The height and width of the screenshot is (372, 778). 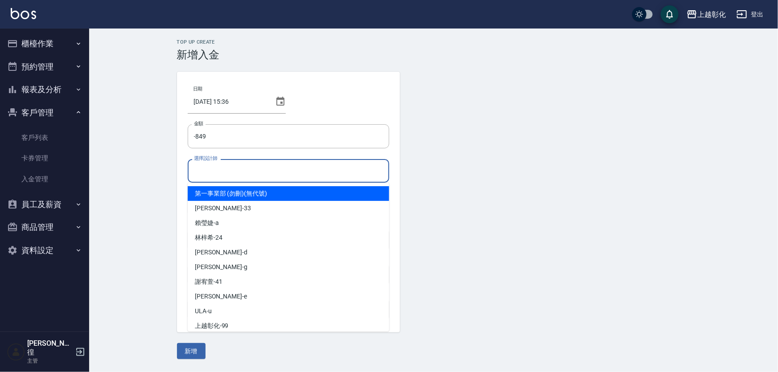 What do you see at coordinates (45, 113) in the screenshot?
I see `button: 客戶管理` at bounding box center [45, 113].